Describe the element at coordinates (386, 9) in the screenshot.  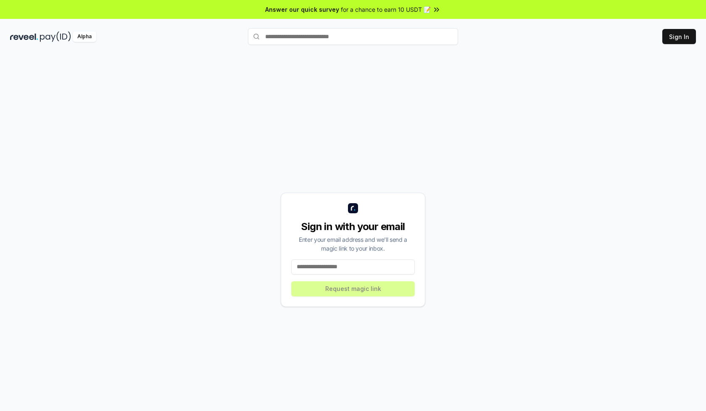
I see `span: for a chance to earn 10 USDT 📝` at that location.